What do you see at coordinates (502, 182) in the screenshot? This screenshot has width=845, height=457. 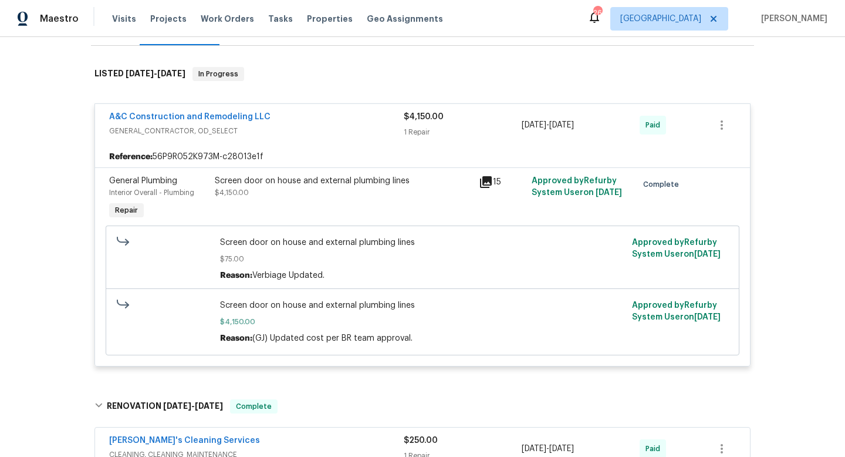 I see `div: 15` at bounding box center [502, 182].